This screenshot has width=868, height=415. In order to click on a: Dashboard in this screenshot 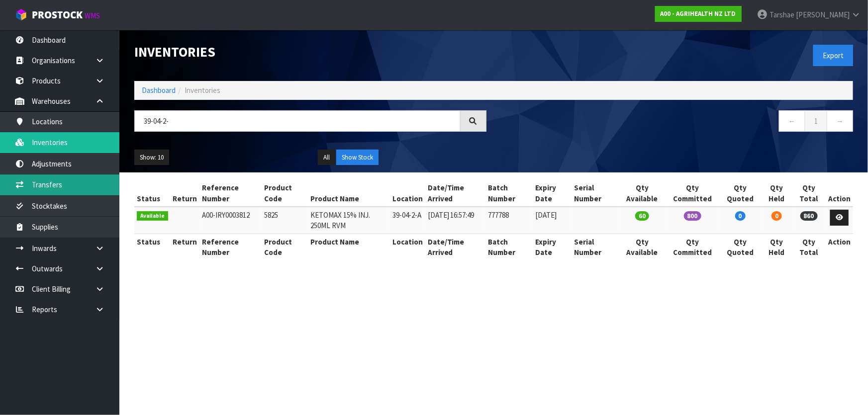, I will do `click(159, 90)`.